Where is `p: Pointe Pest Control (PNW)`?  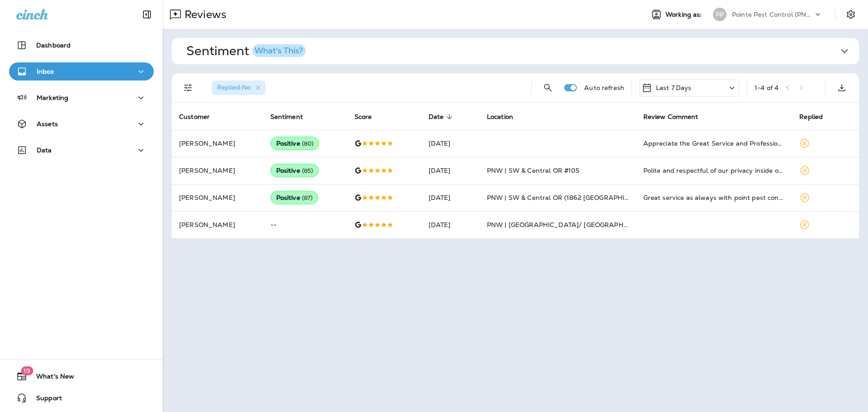
p: Pointe Pest Control (PNW) is located at coordinates (772, 14).